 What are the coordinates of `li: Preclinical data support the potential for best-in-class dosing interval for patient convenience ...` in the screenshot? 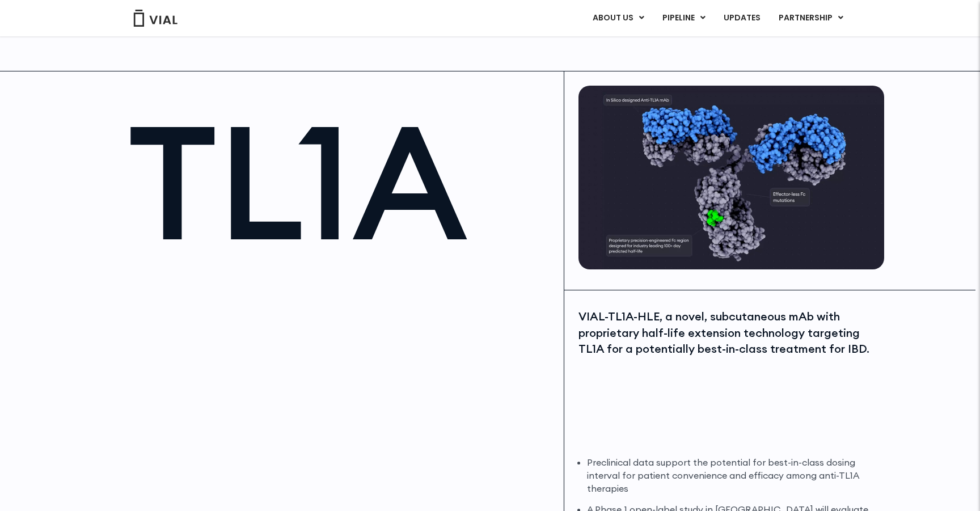 It's located at (734, 475).